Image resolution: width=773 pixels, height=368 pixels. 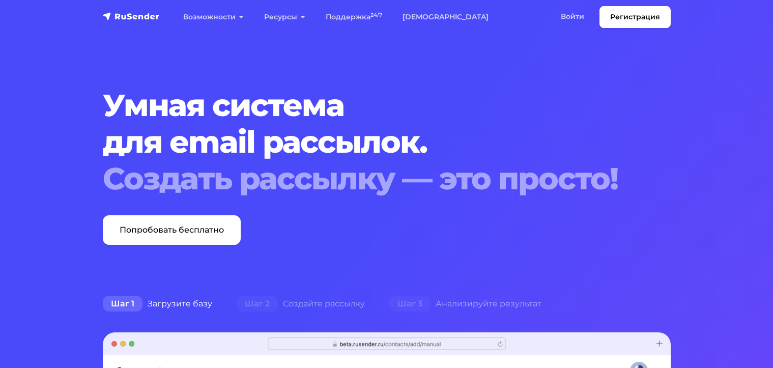 I want to click on sup: 24/7, so click(x=376, y=15).